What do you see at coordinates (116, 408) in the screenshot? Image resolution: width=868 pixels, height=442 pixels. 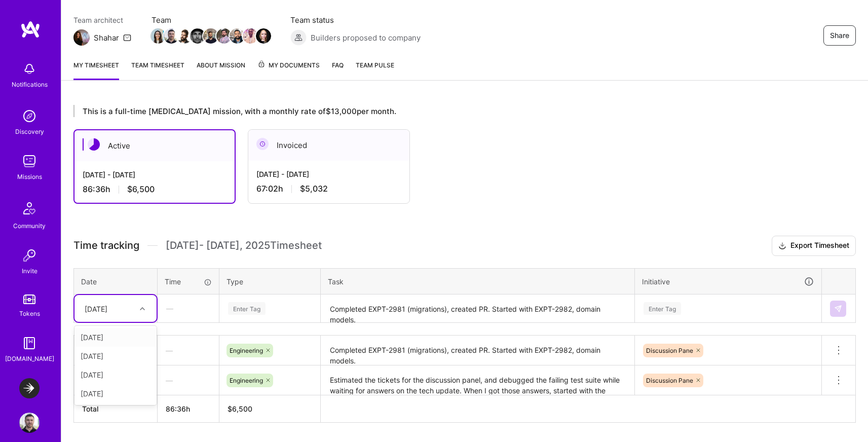 I see `th: Total` at bounding box center [116, 408].